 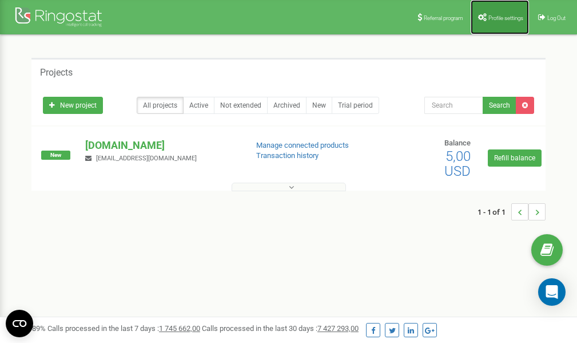 I want to click on span: Balance, so click(x=458, y=143).